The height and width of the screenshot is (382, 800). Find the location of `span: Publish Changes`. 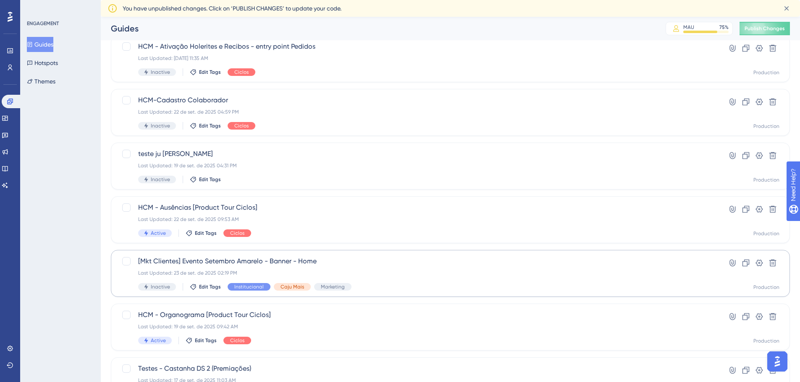

span: Publish Changes is located at coordinates (764, 29).